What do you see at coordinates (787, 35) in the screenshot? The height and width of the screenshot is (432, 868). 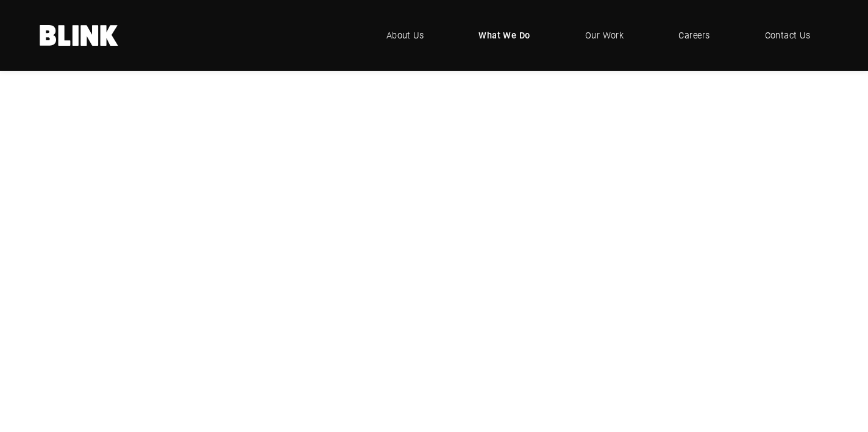 I see `a: Contact Us` at bounding box center [787, 35].